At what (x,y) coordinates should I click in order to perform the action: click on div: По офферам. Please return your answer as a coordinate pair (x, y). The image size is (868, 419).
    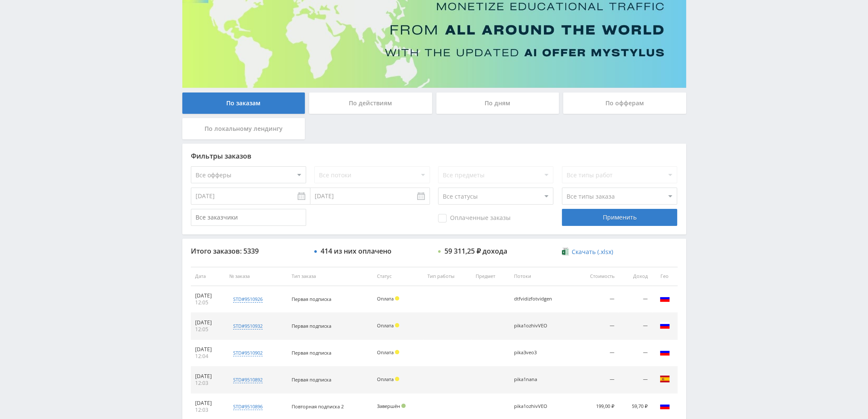
    Looking at the image, I should click on (624, 103).